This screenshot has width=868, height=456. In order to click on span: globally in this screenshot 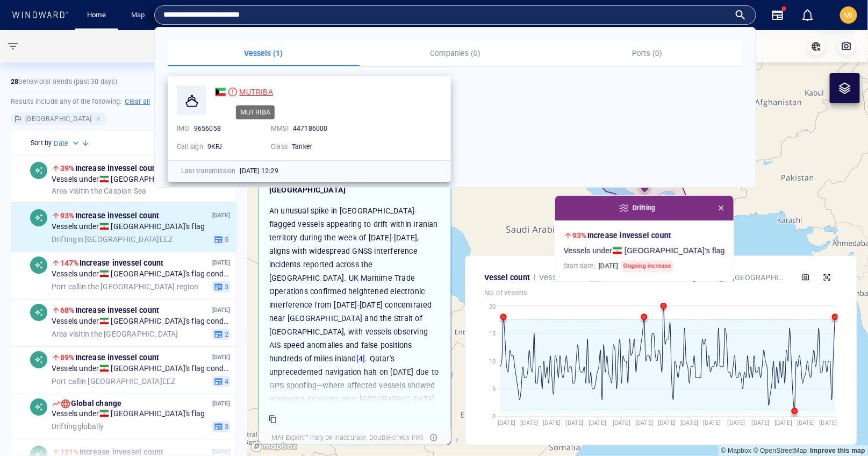, I will do `click(78, 427)`.